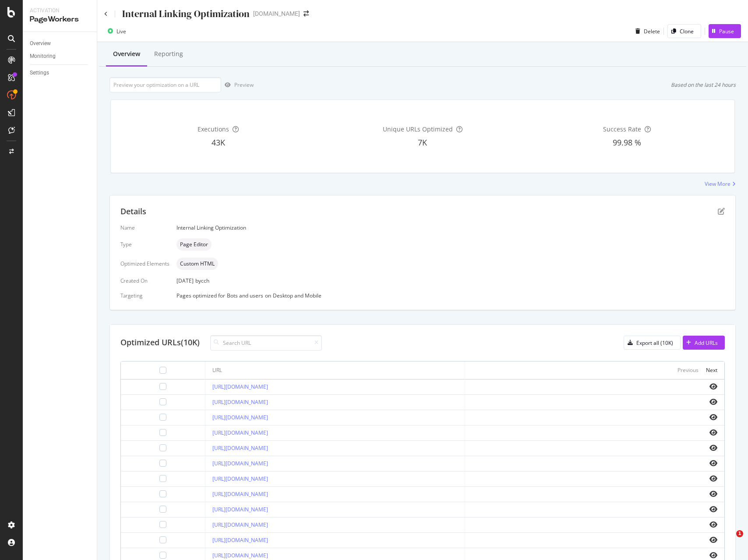 The height and width of the screenshot is (560, 748). What do you see at coordinates (60, 11) in the screenshot?
I see `div: Activation` at bounding box center [60, 11].